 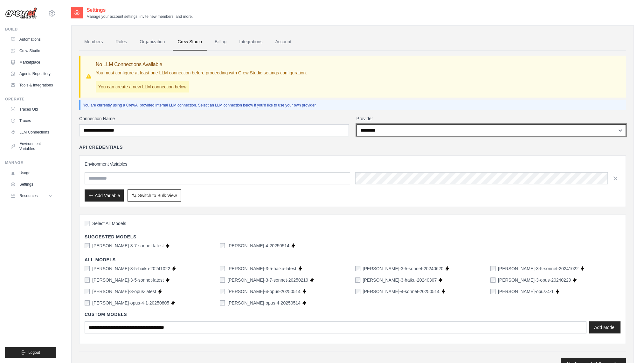 I want to click on h3: Environment Variables, so click(x=352, y=164).